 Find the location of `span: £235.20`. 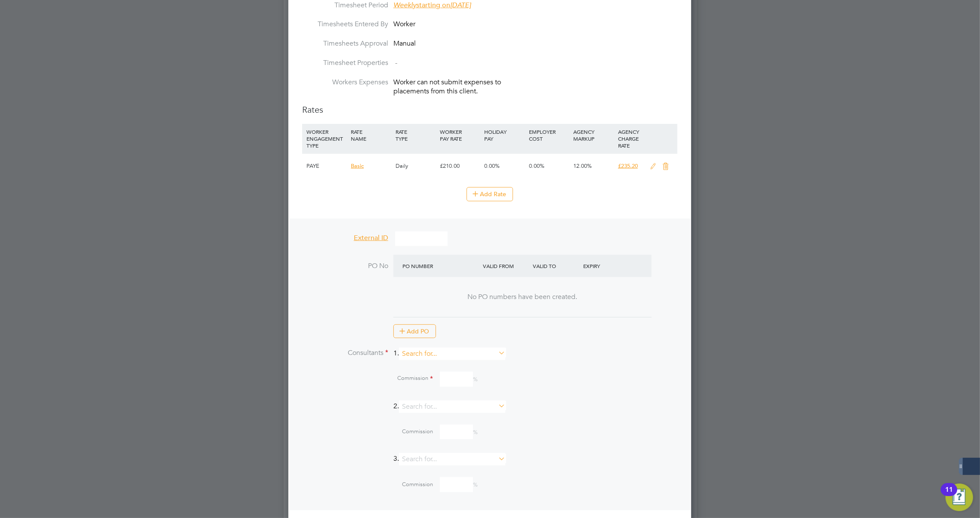

span: £235.20 is located at coordinates (628, 166).